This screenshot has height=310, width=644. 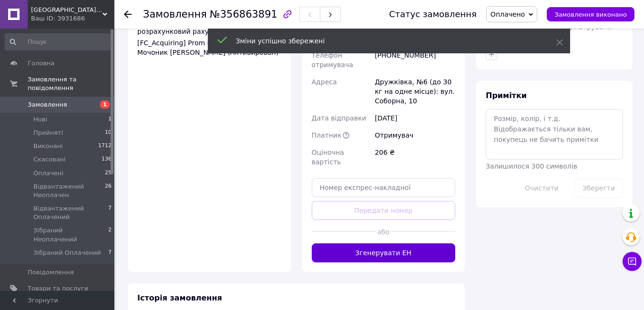 What do you see at coordinates (383, 188) in the screenshot?
I see `input: Номер експрес-накладної` at bounding box center [383, 188].